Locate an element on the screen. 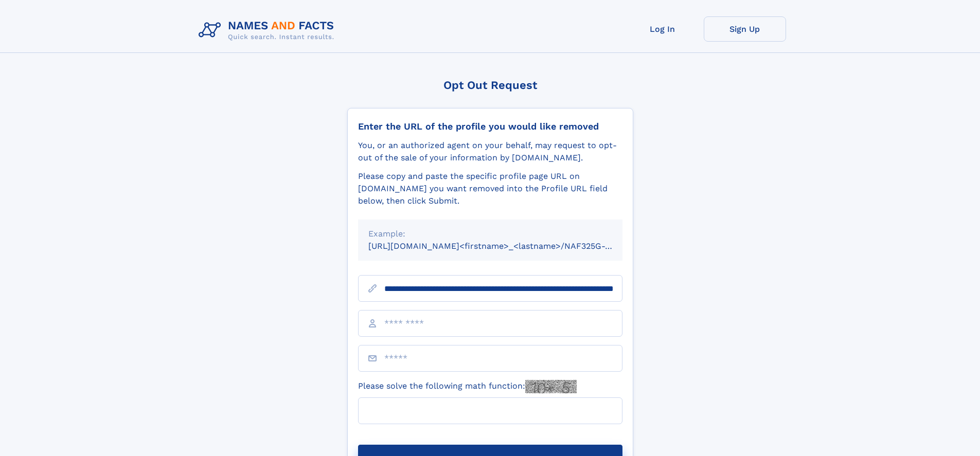 This screenshot has width=980, height=456. div: Opt Out Request is located at coordinates (490, 85).